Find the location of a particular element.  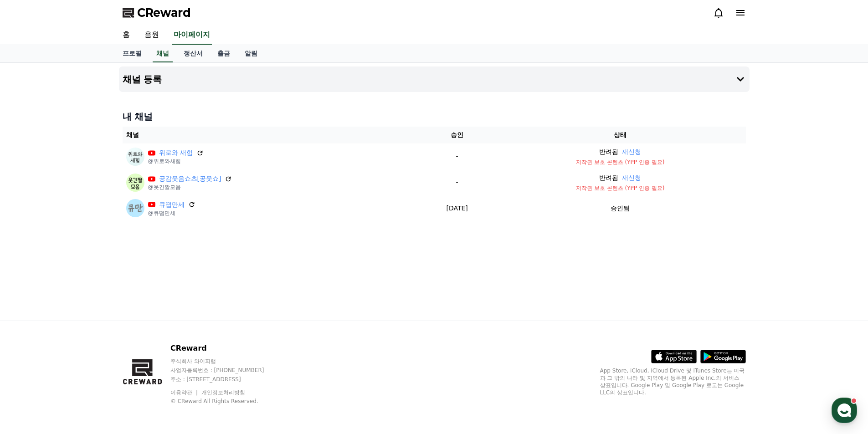

a: 채널 is located at coordinates (162, 54).